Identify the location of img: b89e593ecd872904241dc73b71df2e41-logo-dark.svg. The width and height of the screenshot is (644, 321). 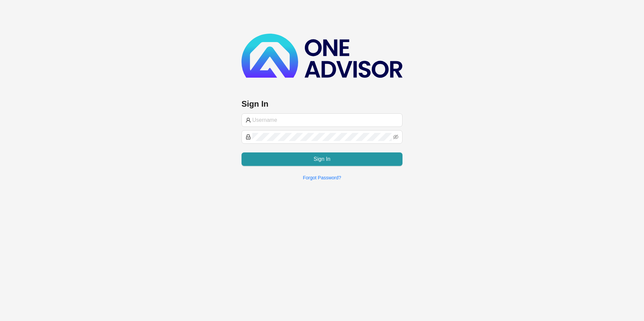
(322, 55).